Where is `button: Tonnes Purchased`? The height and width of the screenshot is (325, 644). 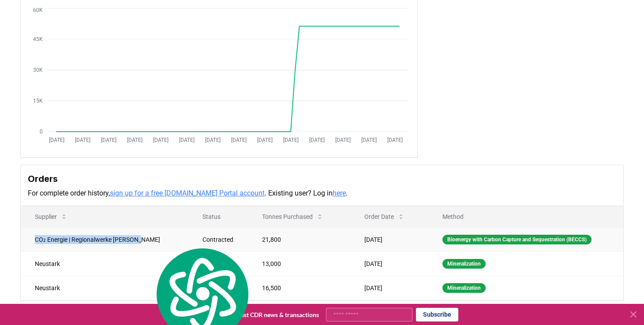 button: Tonnes Purchased is located at coordinates (292, 217).